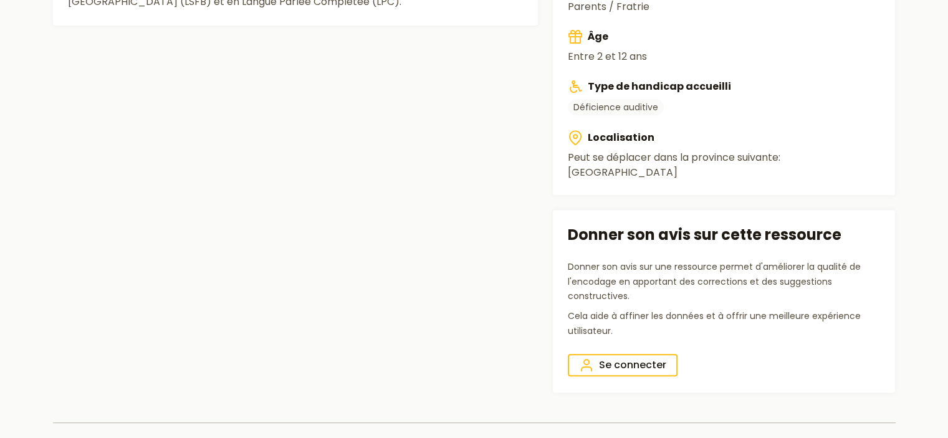 The width and height of the screenshot is (948, 438). I want to click on h3: Âge, so click(724, 37).